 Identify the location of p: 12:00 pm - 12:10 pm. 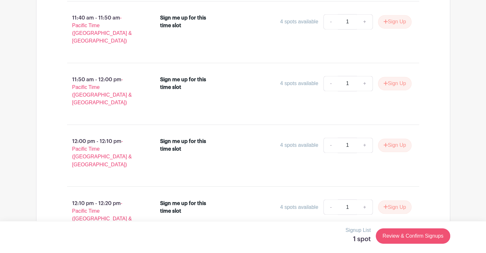
(104, 153).